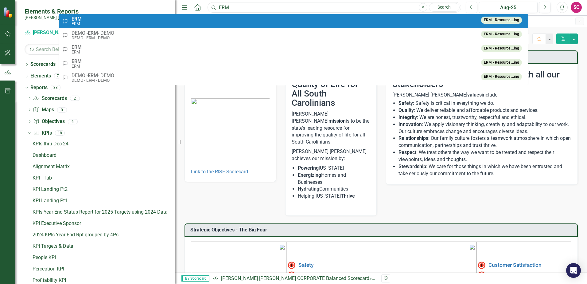 Image resolution: width=587 pixels, height=284 pixels. What do you see at coordinates (485, 110) in the screenshot?
I see `li: : We deliver reliable and affordable products and services.` at bounding box center [485, 110].